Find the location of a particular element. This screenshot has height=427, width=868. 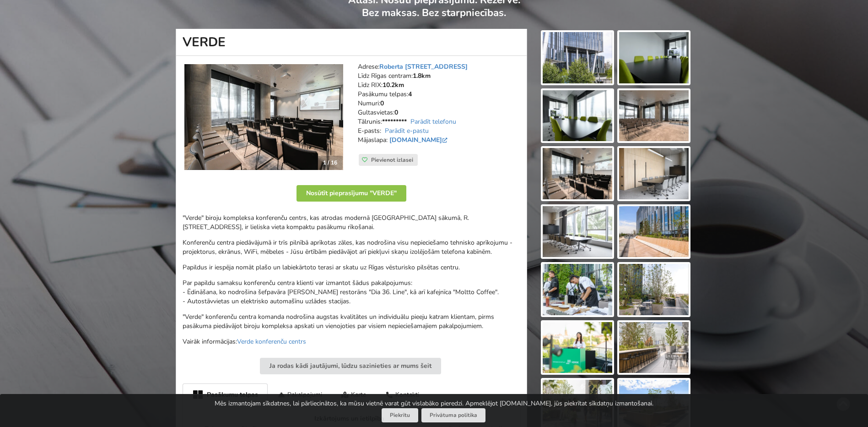

address: Adrese: Līdz Rīgas centram: Līdz RIX: Pasākumu telpas: Numuri: Gultasvietas: Tālrunis: E-pasts: M... is located at coordinates (439, 108).